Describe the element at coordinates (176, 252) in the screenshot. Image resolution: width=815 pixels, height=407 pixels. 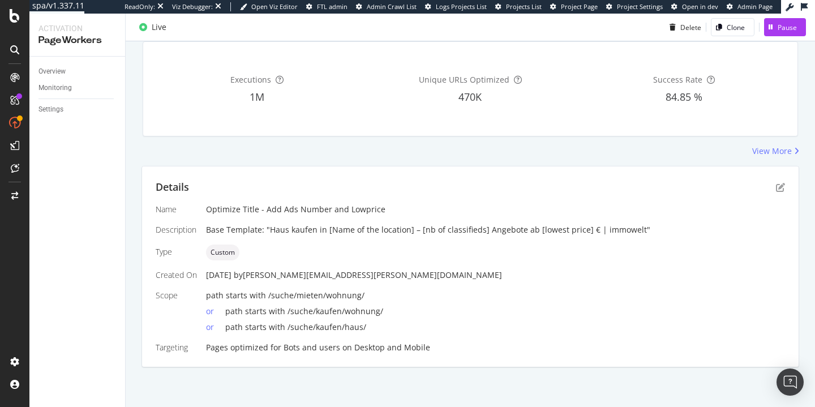
I see `div: Type` at that location.